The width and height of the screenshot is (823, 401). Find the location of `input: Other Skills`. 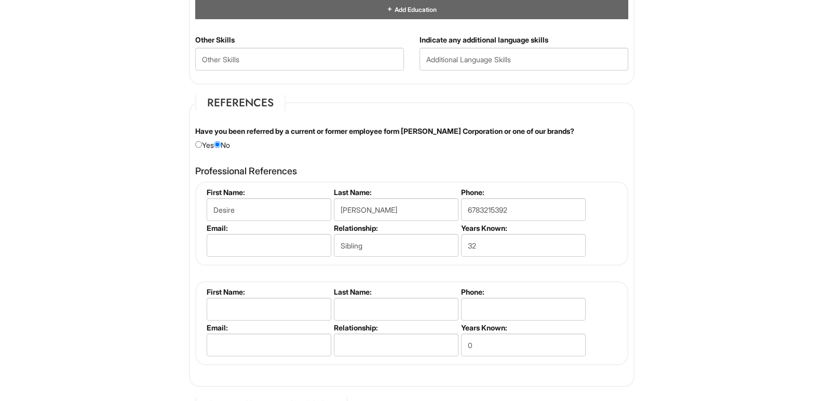

input: Other Skills is located at coordinates (300, 59).